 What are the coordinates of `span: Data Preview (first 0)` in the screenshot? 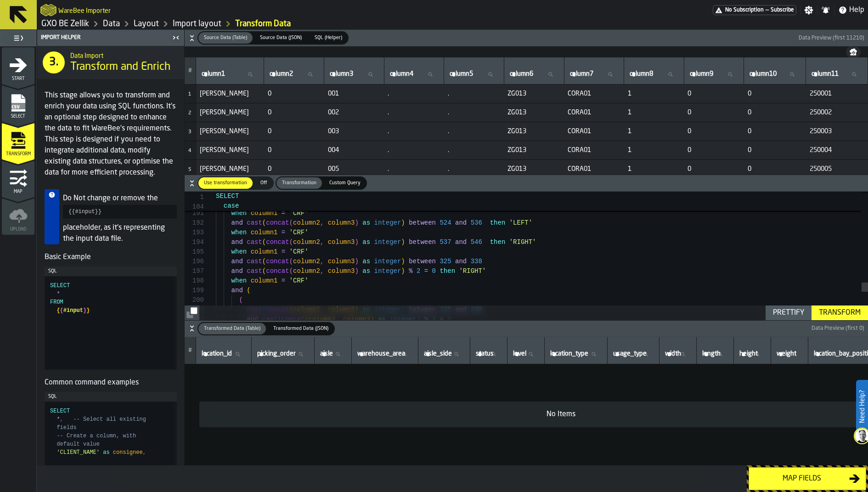 It's located at (838, 328).